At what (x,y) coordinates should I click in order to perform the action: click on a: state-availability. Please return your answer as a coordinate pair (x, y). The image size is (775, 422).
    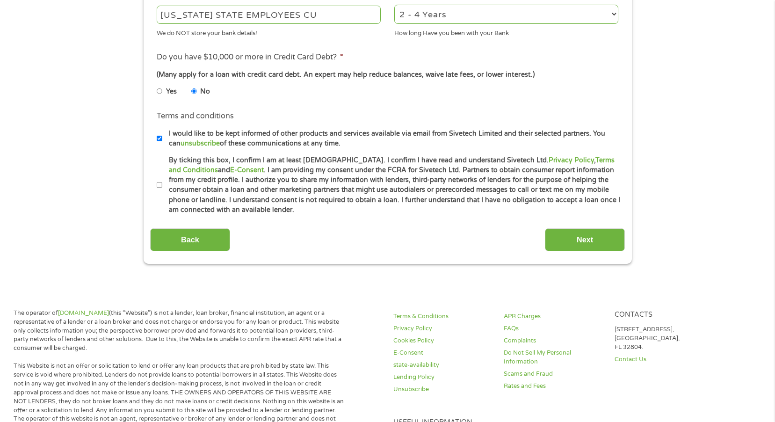
    Looking at the image, I should click on (443, 365).